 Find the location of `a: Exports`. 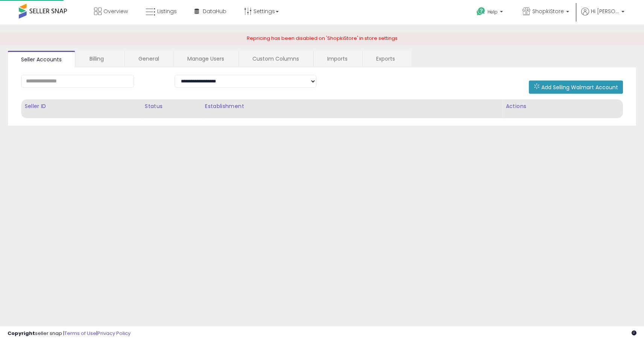

a: Exports is located at coordinates (387, 58).